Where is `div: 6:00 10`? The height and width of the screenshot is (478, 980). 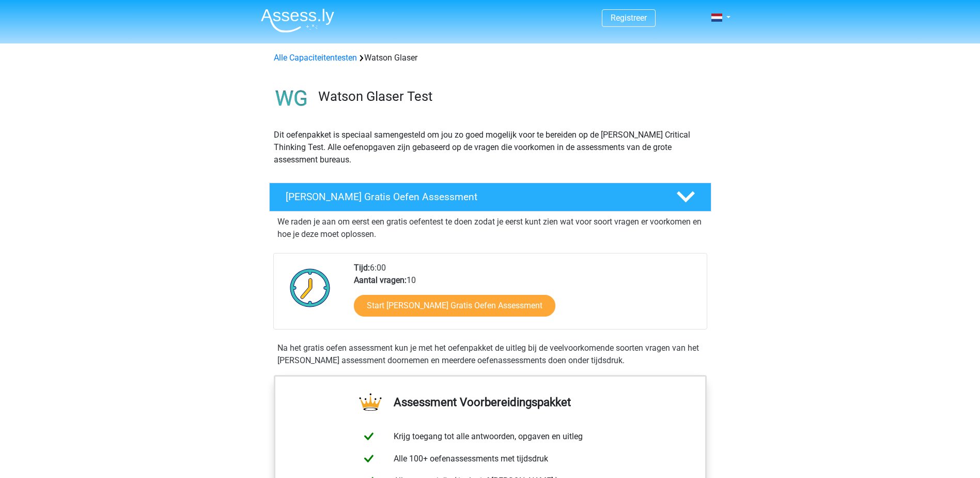 div: 6:00 10 is located at coordinates (526, 295).